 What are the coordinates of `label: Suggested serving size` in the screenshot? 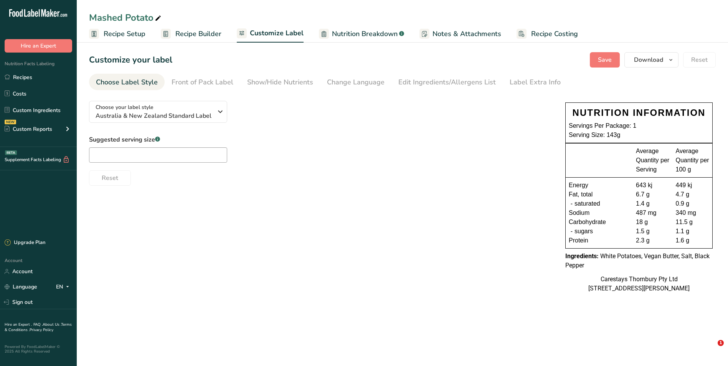 It's located at (158, 140).